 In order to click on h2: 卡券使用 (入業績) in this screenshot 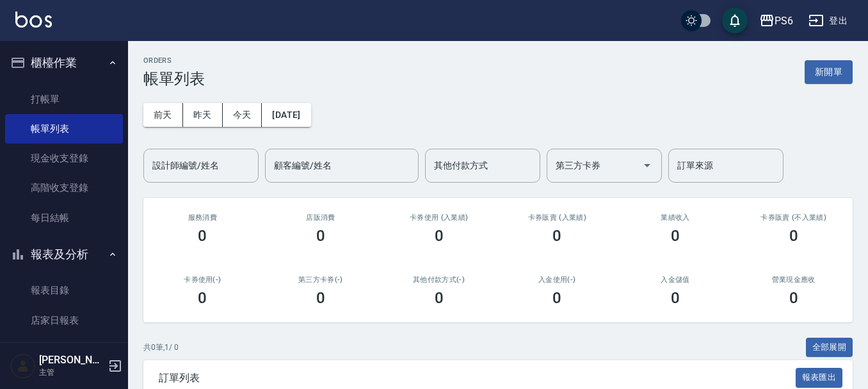, I will do `click(438, 217)`.